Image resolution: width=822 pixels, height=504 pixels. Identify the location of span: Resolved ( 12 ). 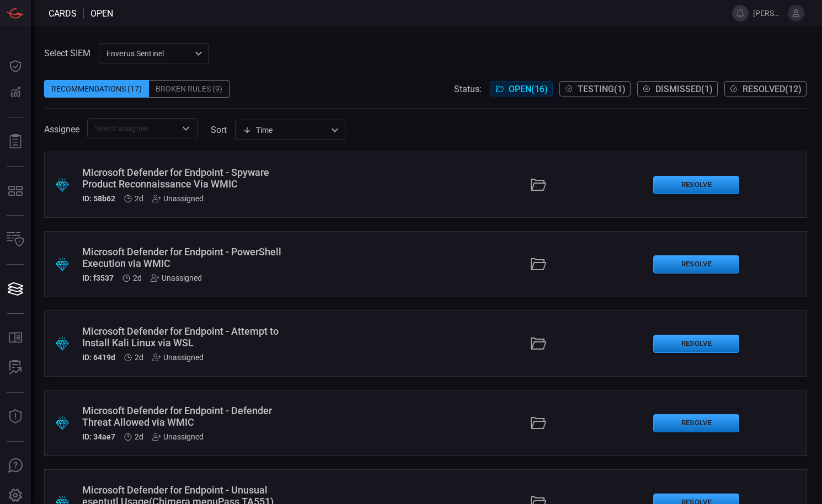
(771, 89).